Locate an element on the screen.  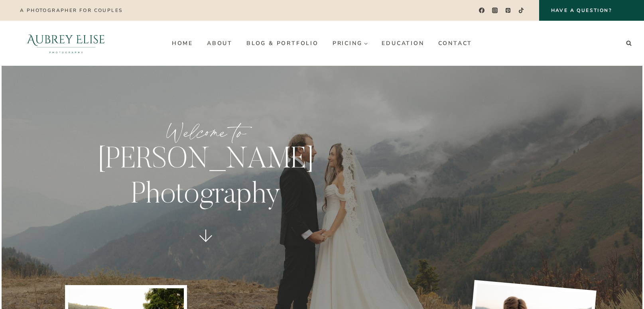
button: View Search Form is located at coordinates (629, 43).